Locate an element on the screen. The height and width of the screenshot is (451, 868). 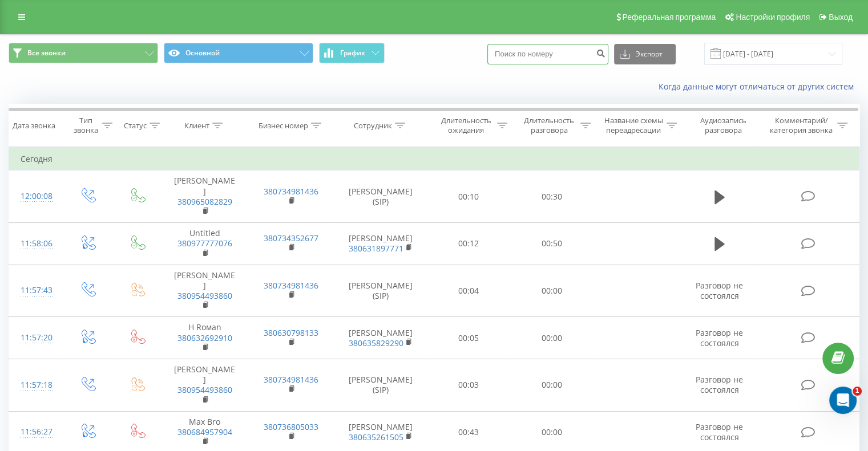
div: 11:57:43 is located at coordinates (35, 290).